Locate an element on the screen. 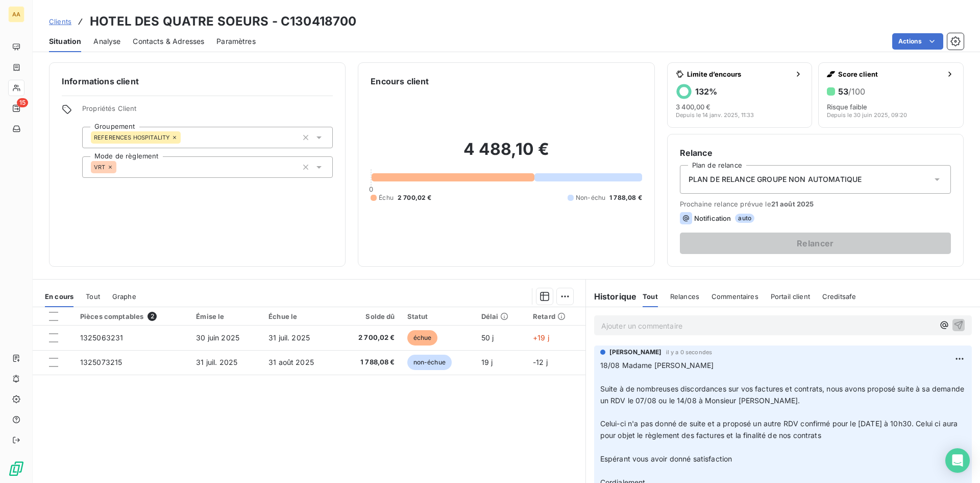  span: Relances is located at coordinates (685, 296).